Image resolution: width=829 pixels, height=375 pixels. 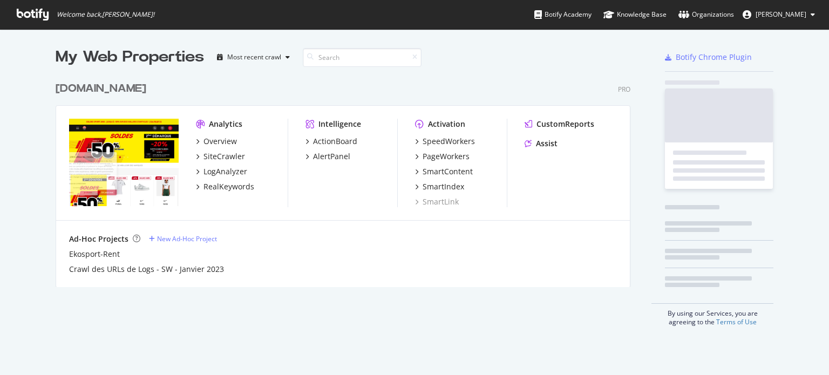 I want to click on div: Activation, so click(x=446, y=124).